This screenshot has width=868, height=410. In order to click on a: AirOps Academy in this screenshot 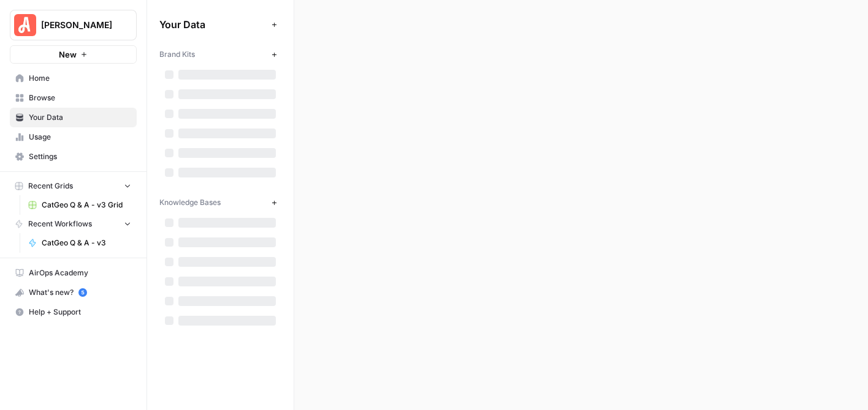, I will do `click(73, 274)`.